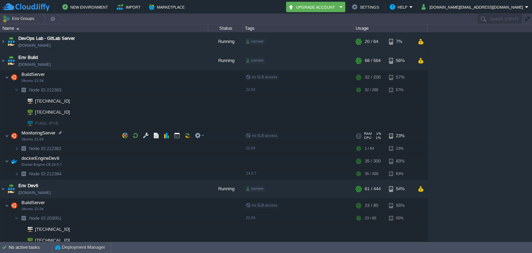 The height and width of the screenshot is (253, 532). Describe the element at coordinates (373, 161) in the screenshot. I see `div: 35 / 300` at that location.